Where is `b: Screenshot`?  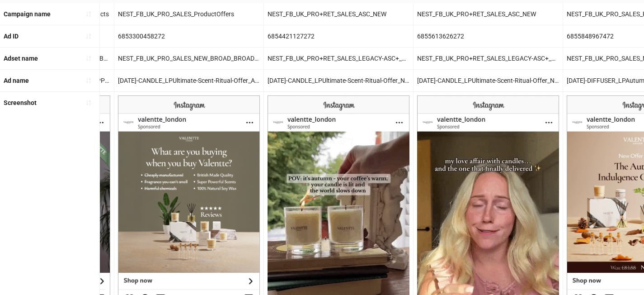 b: Screenshot is located at coordinates (20, 103).